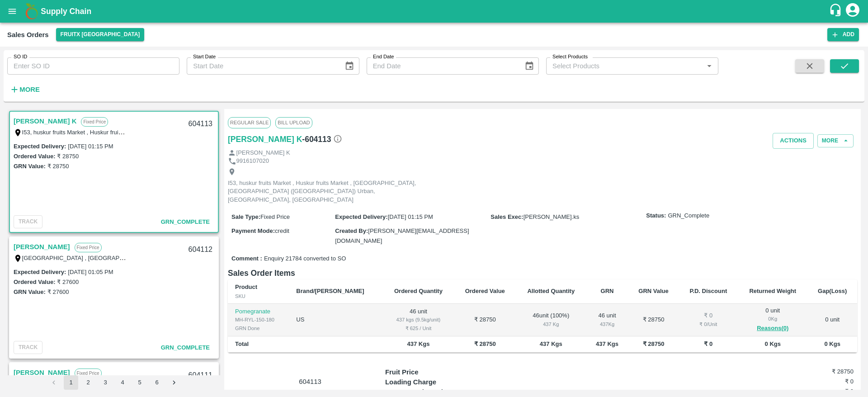 This screenshot has width=868, height=397. I want to click on label: Sale Type :, so click(246, 217).